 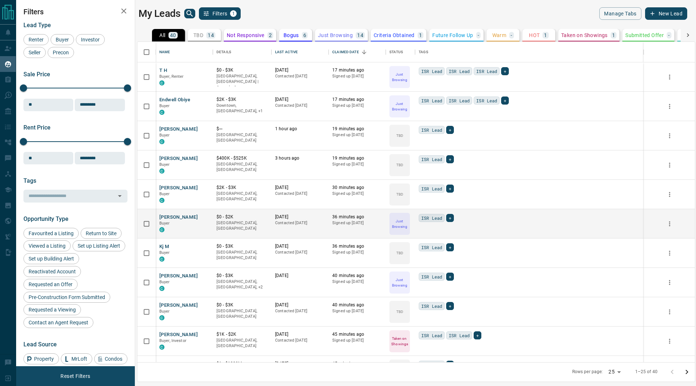 What do you see at coordinates (300, 52) in the screenshot?
I see `div: Last Active` at bounding box center [300, 52].